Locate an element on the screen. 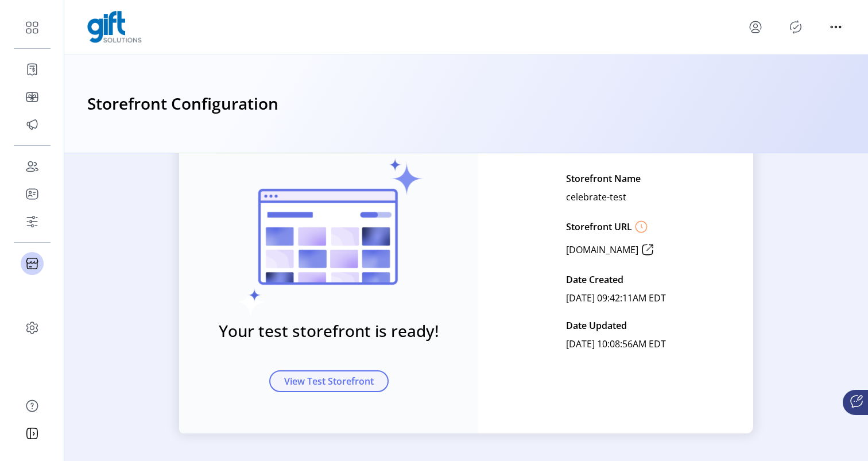  button: Publisher Panel is located at coordinates (795, 27).